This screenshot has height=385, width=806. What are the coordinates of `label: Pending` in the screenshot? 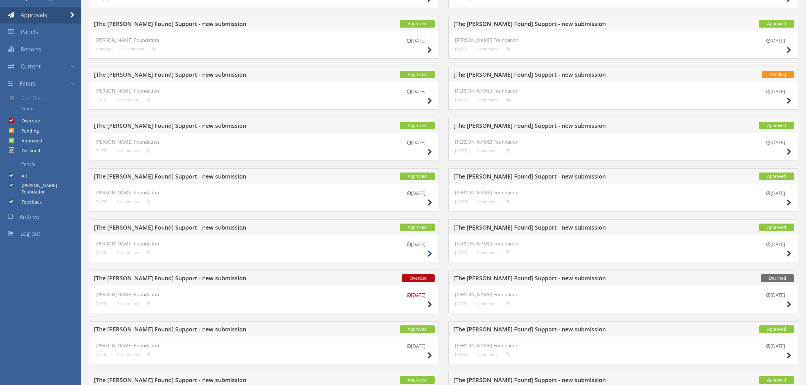 It's located at (27, 131).